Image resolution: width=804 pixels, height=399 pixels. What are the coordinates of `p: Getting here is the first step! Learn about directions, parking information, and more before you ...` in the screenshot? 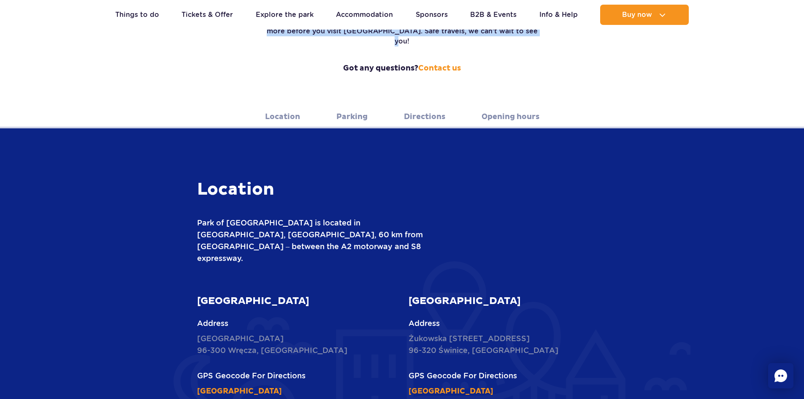 It's located at (402, 31).